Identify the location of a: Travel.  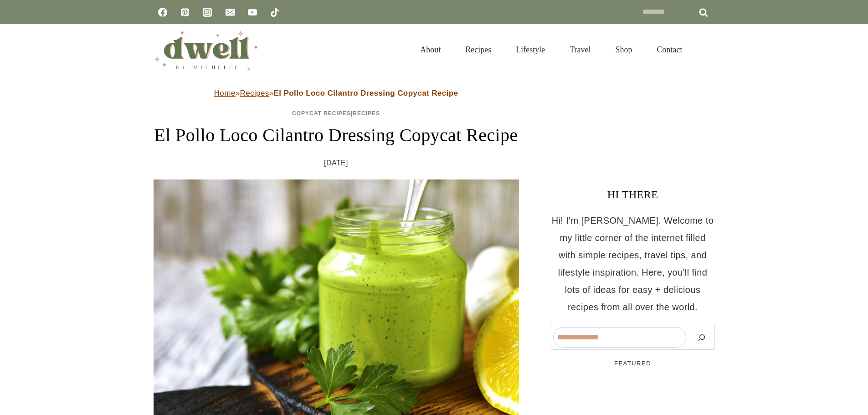
(580, 49).